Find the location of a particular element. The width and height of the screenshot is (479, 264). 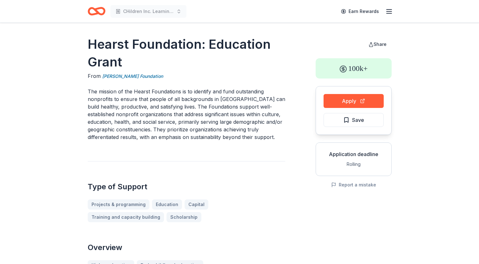

h2: Overview is located at coordinates (187, 248).